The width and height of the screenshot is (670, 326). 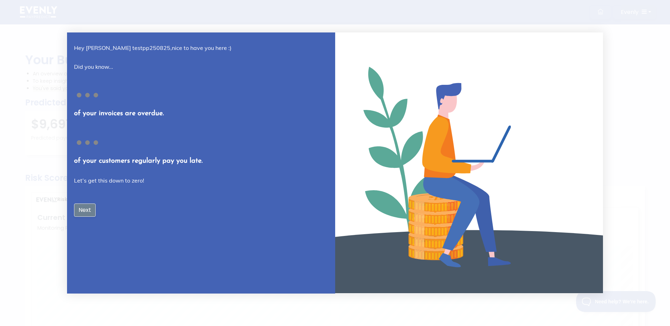 I want to click on button: Next, so click(x=85, y=210).